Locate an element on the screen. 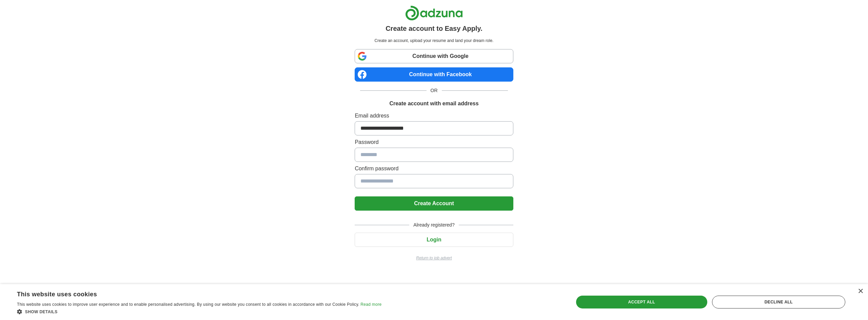  a: Continue with Facebook is located at coordinates (434, 74).